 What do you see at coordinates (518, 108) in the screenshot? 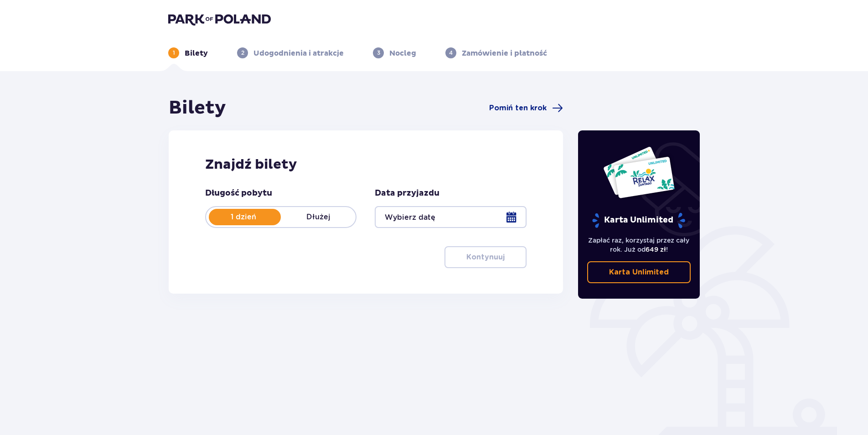
I see `span: Pomiń ten krok` at bounding box center [518, 108].